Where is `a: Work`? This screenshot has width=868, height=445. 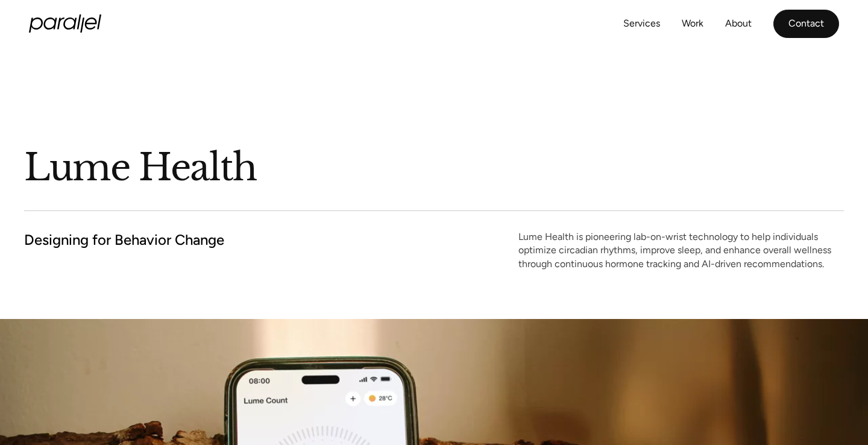
a: Work is located at coordinates (693, 24).